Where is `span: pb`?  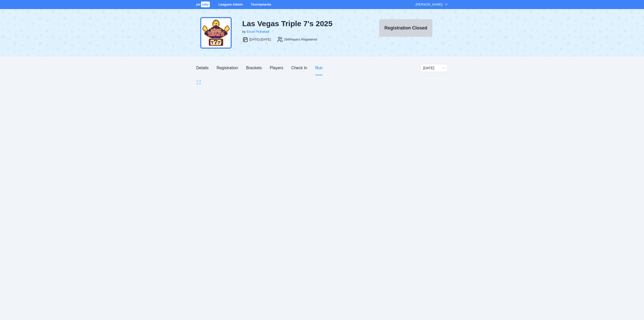
span: pb is located at coordinates (198, 4).